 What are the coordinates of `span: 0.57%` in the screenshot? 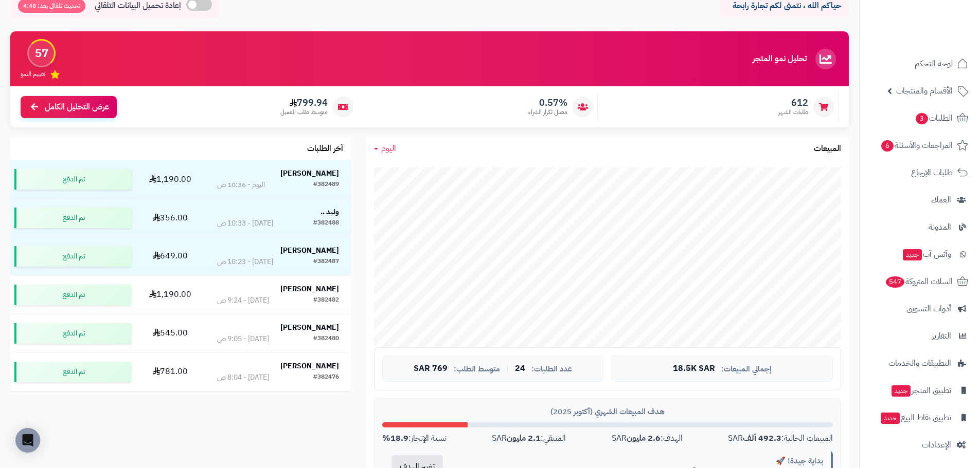 It's located at (548, 102).